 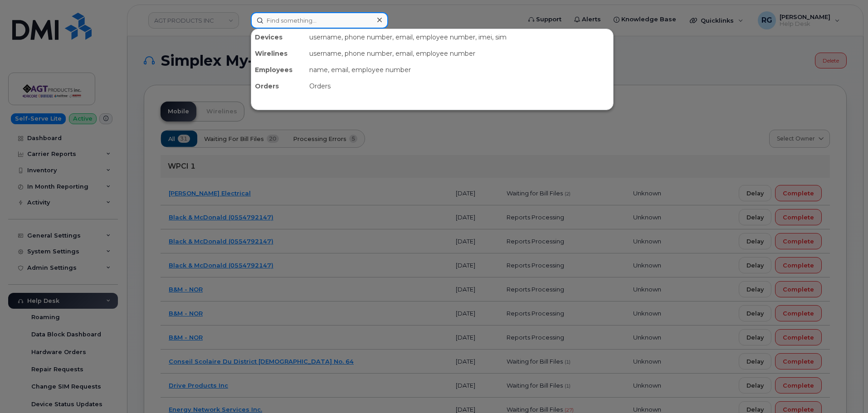 I want to click on div: Wirelines, so click(x=278, y=53).